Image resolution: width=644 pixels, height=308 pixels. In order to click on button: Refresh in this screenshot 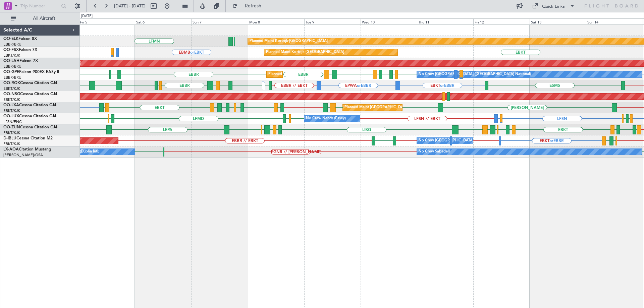, I will do `click(249, 6)`.